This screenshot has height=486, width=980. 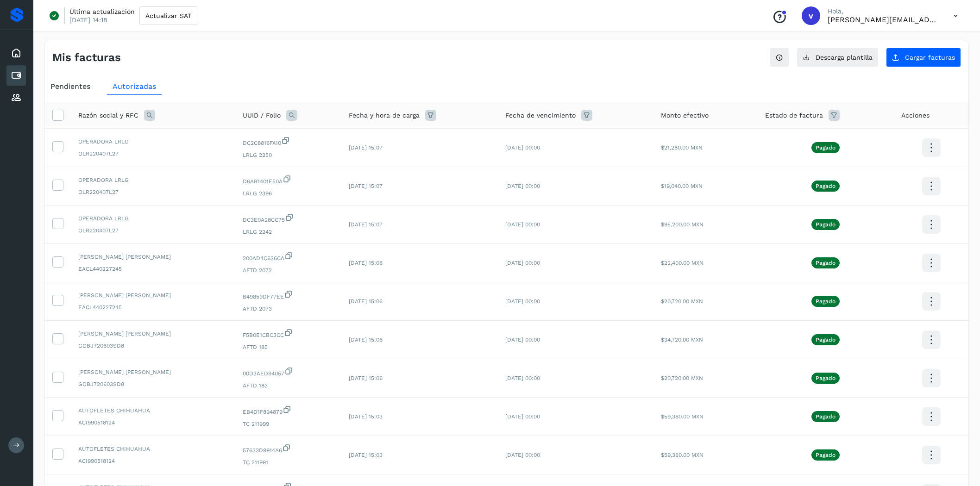 What do you see at coordinates (288, 385) in the screenshot?
I see `span: AFTD 183` at bounding box center [288, 385].